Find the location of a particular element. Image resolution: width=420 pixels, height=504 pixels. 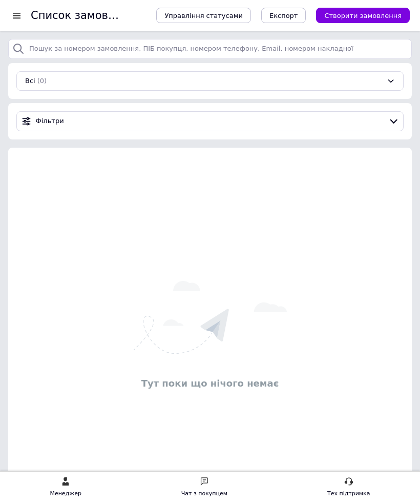

button: Створити замовлення is located at coordinates (363, 16).